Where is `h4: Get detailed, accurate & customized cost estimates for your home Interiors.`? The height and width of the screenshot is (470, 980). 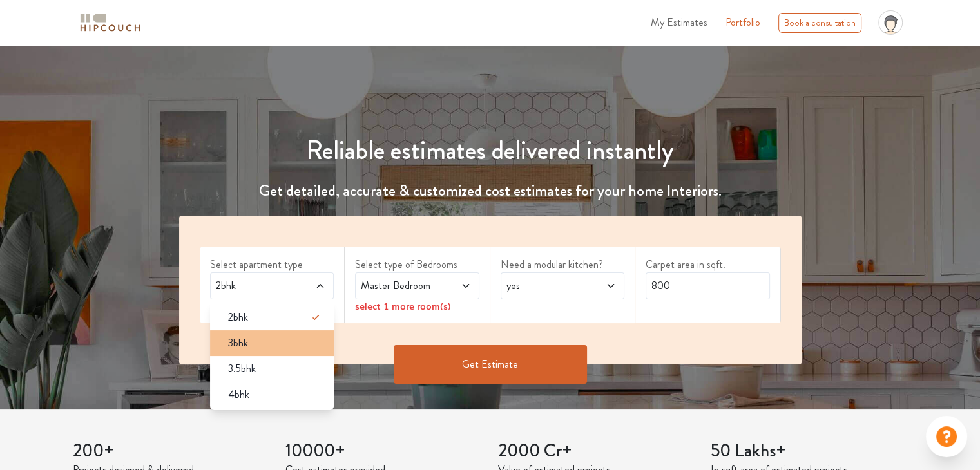 h4: Get detailed, accurate & customized cost estimates for your home Interiors. is located at coordinates (490, 190).